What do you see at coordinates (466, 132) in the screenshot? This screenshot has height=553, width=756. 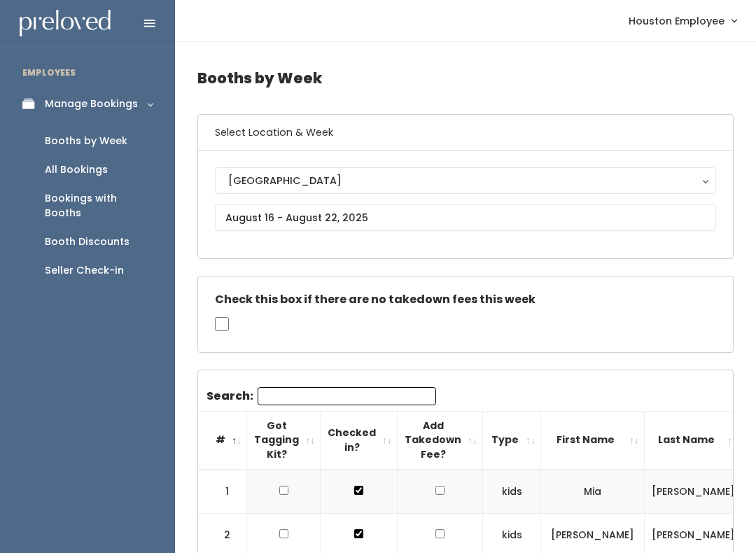 I see `h6: Select Location & Week` at bounding box center [466, 132].